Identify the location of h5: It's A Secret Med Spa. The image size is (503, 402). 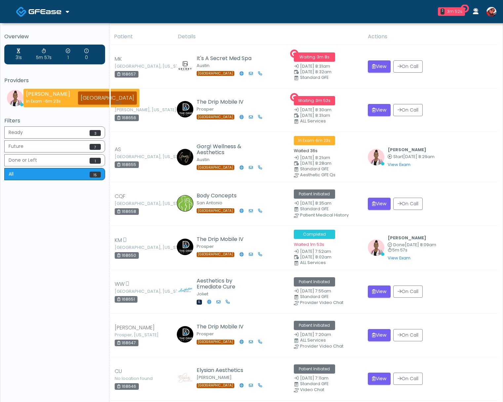
(225, 58).